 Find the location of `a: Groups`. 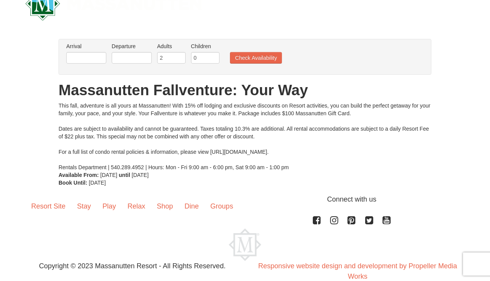

a: Groups is located at coordinates (221, 206).